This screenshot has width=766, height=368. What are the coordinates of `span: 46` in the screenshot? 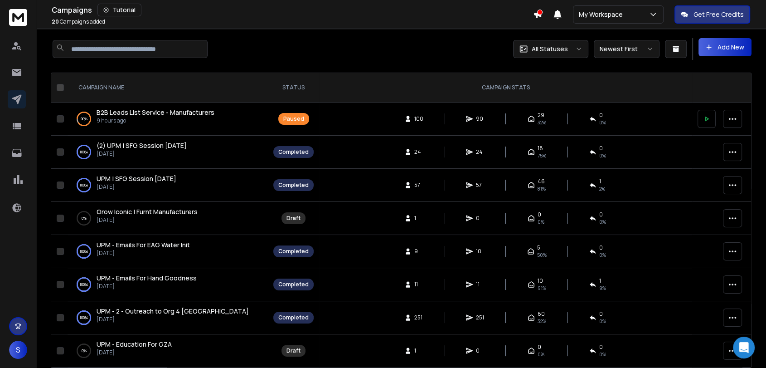 It's located at (541, 181).